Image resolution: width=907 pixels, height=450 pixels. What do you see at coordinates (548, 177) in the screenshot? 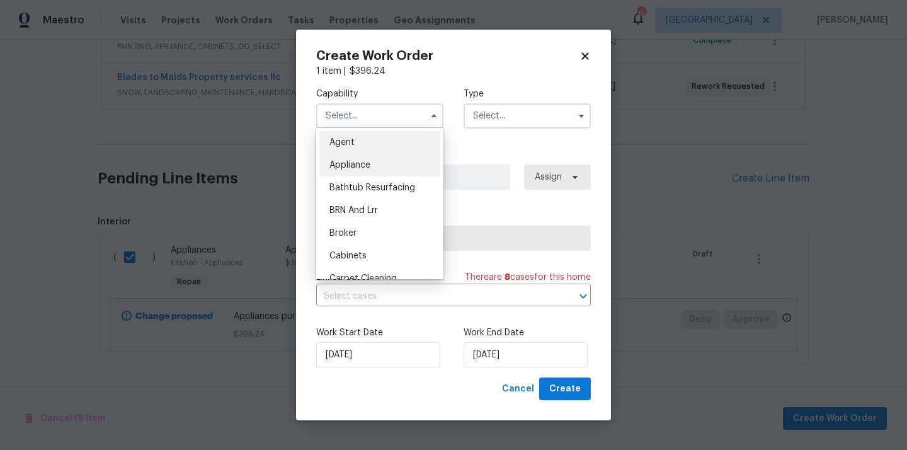
I see `span: Assign` at bounding box center [548, 177].